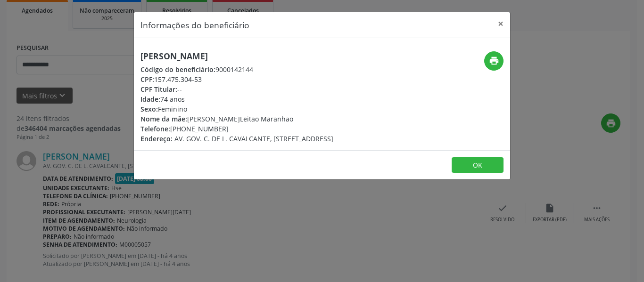  Describe the element at coordinates (237, 69) in the screenshot. I see `div: 9000142144` at that location.